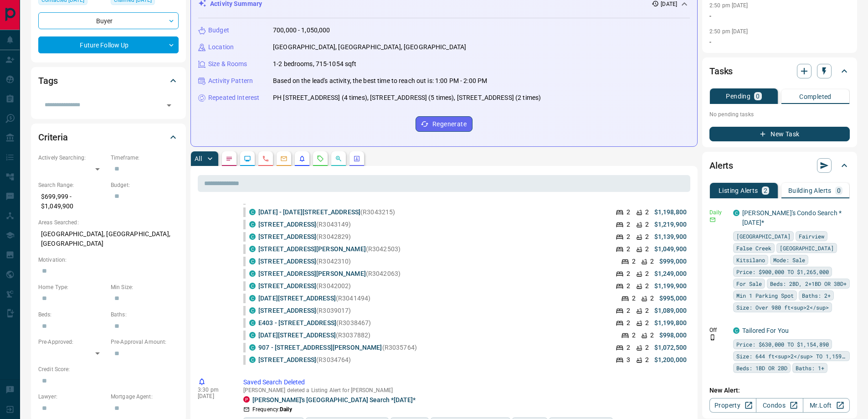  What do you see at coordinates (234, 97) in the screenshot?
I see `p: Repeated Interest` at bounding box center [234, 97].